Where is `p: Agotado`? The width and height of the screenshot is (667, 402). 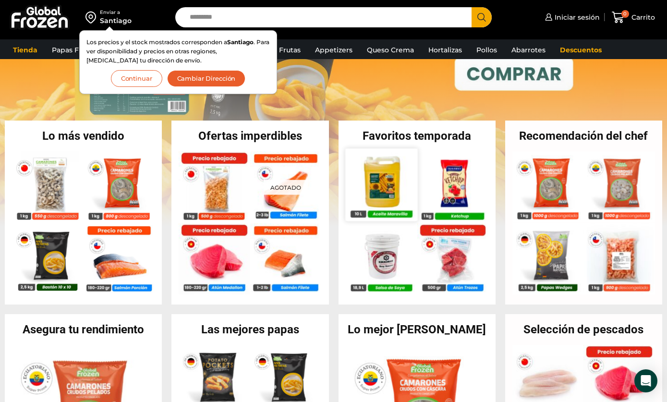
p: Agotado is located at coordinates (286, 187).